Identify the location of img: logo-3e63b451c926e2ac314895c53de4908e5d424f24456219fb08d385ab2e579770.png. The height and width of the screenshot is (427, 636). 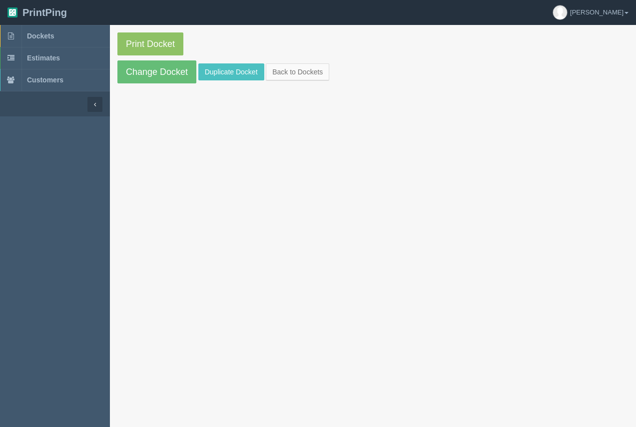
(12, 12).